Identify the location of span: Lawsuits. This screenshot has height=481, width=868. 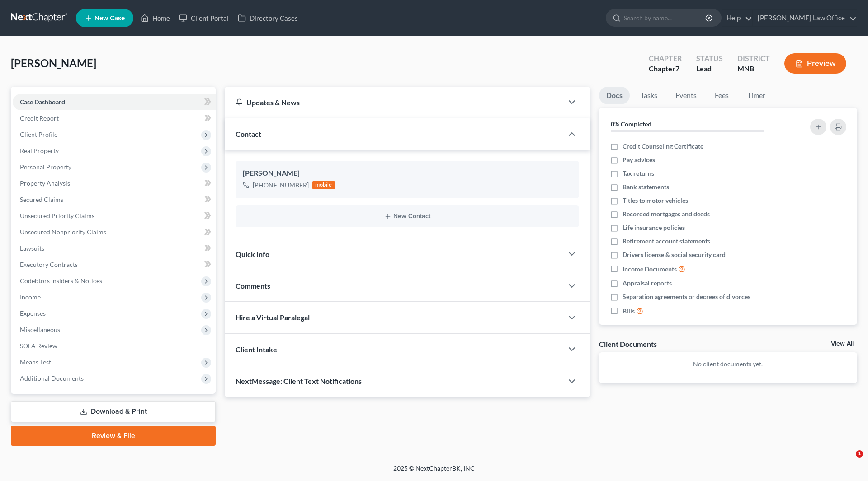
(32, 248).